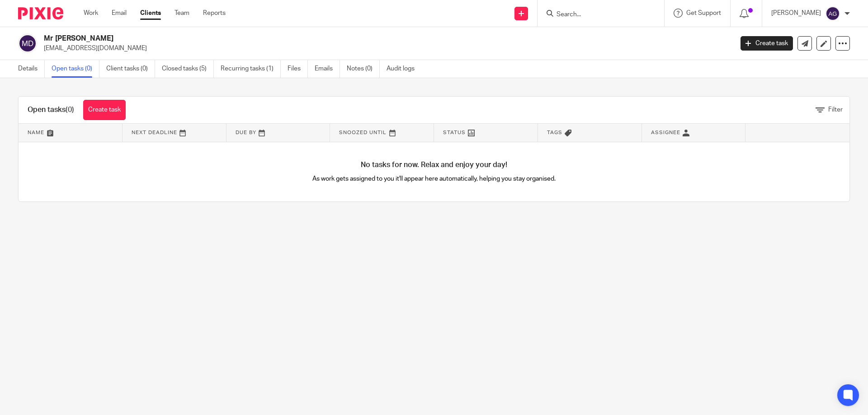  I want to click on a: Details, so click(31, 69).